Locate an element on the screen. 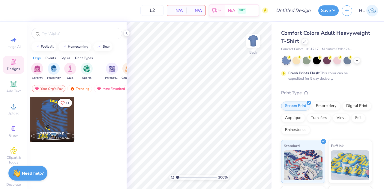 The height and width of the screenshot is (189, 384). div: football is located at coordinates (47, 47).